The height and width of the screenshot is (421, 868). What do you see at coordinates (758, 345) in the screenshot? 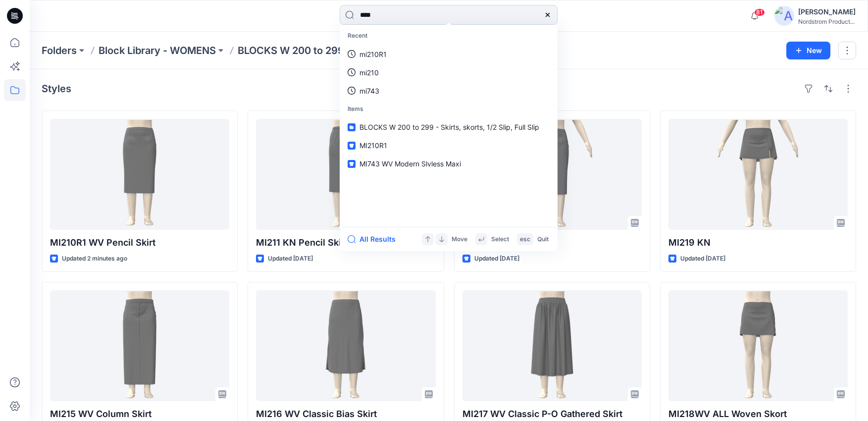
I see `a: MI218WV ALL Woven Skort` at bounding box center [758, 345].